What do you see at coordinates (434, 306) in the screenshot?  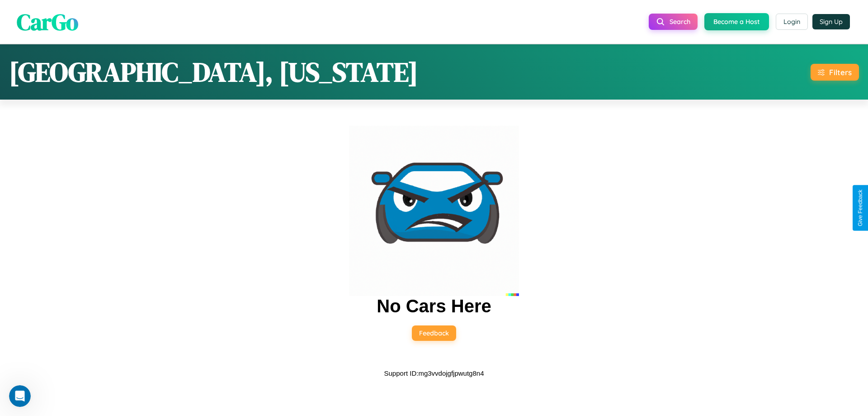 I see `h2: No Cars Here` at bounding box center [434, 306].